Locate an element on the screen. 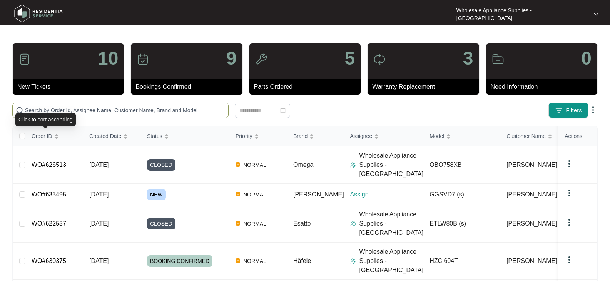 This screenshot has width=610, height=281. a: WO#630375 is located at coordinates (49, 261).